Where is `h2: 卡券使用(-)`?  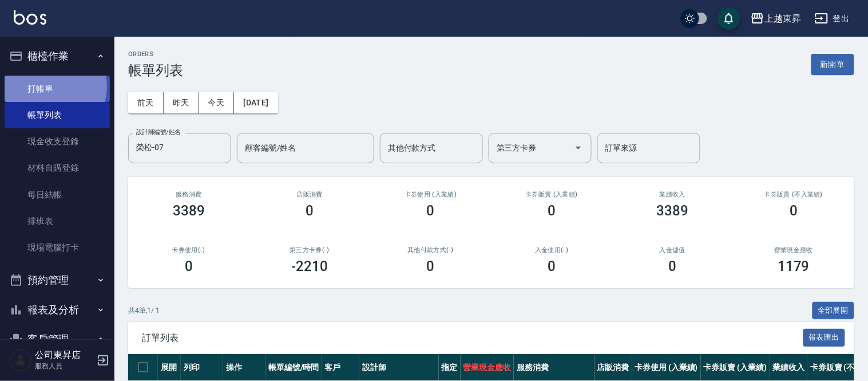
h2: 卡券使用(-) is located at coordinates (189, 249).